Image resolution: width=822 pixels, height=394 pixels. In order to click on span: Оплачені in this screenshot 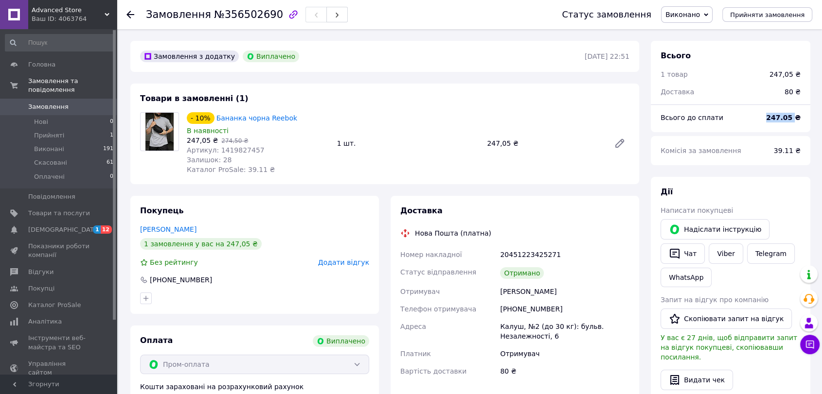, I will do `click(49, 177)`.